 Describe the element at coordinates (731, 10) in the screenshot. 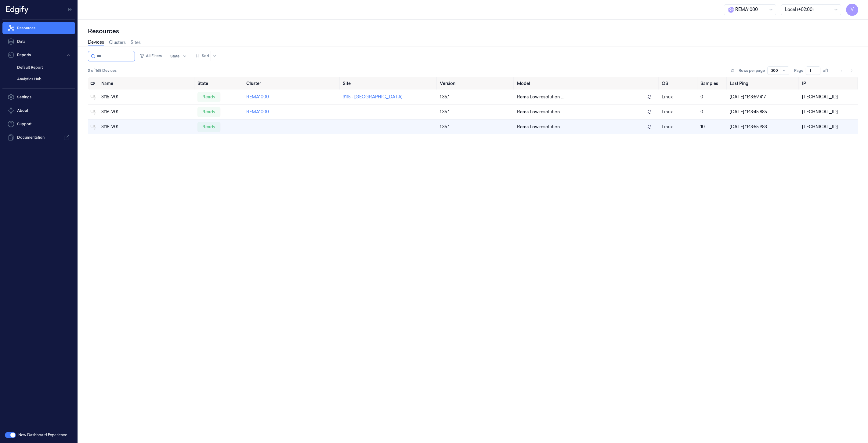

I see `span: R e` at that location.